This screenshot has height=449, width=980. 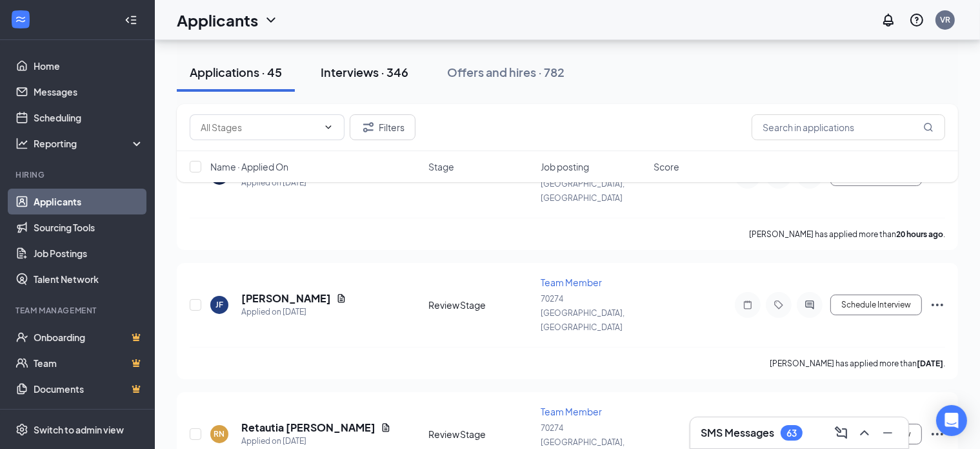 What do you see at coordinates (748, 305) in the screenshot?
I see `svg: Note` at bounding box center [748, 305].